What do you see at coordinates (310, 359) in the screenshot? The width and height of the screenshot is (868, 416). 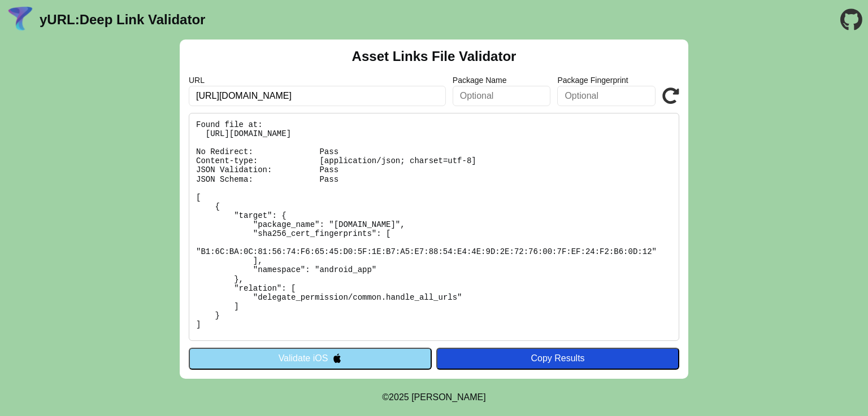 I see `button: Validate iOS` at bounding box center [310, 359].